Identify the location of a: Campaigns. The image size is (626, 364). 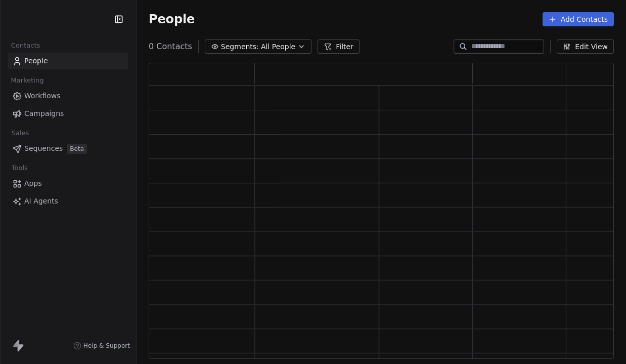
(68, 114).